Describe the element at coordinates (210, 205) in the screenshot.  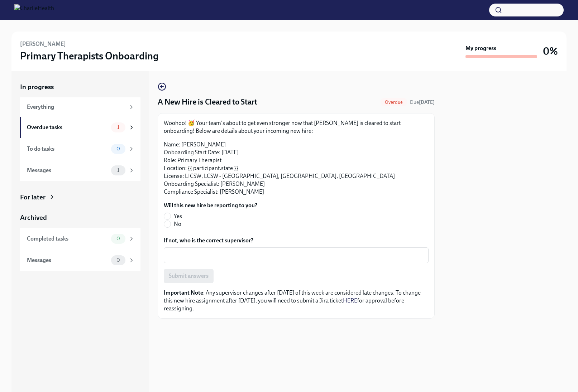
I see `label: Will this new hire be reporting to you?` at that location.